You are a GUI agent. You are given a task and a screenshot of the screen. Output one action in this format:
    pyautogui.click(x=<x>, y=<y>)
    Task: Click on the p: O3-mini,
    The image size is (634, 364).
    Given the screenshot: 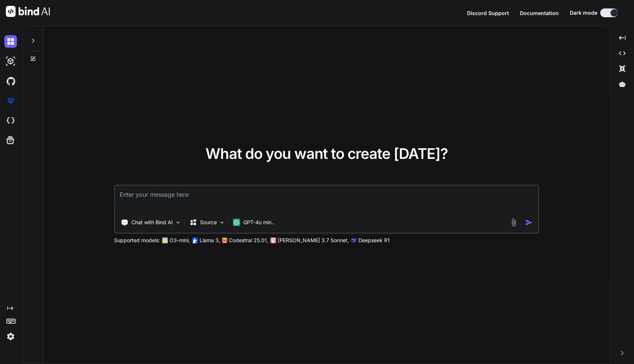 What is the action you would take?
    pyautogui.click(x=180, y=240)
    